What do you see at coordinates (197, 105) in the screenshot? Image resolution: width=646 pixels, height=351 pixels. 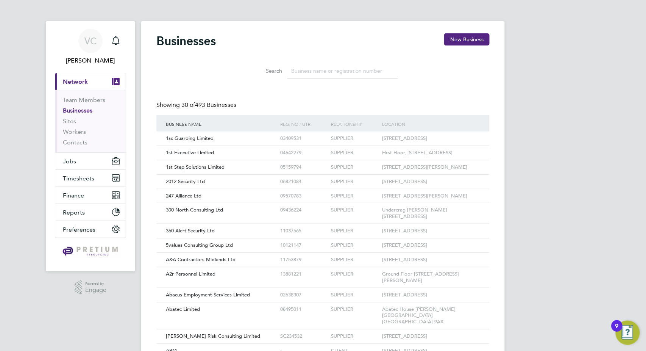 I see `div: Showing` at bounding box center [197, 105].